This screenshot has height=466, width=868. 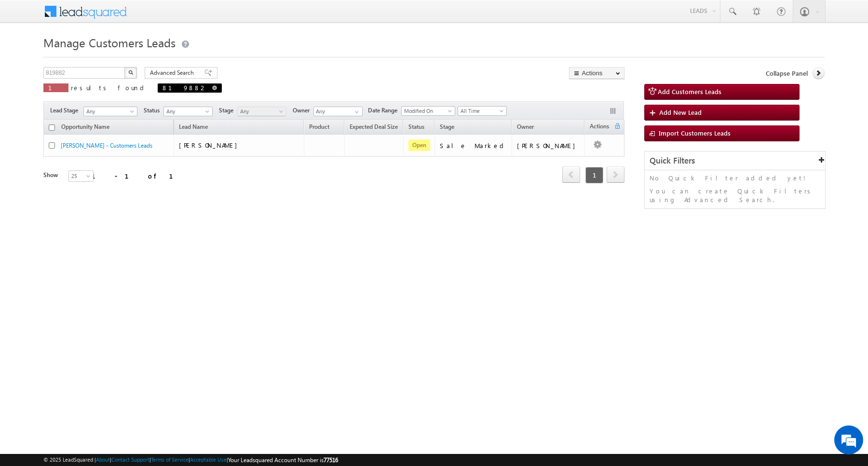 I want to click on span: Import Customers Leads, so click(x=694, y=133).